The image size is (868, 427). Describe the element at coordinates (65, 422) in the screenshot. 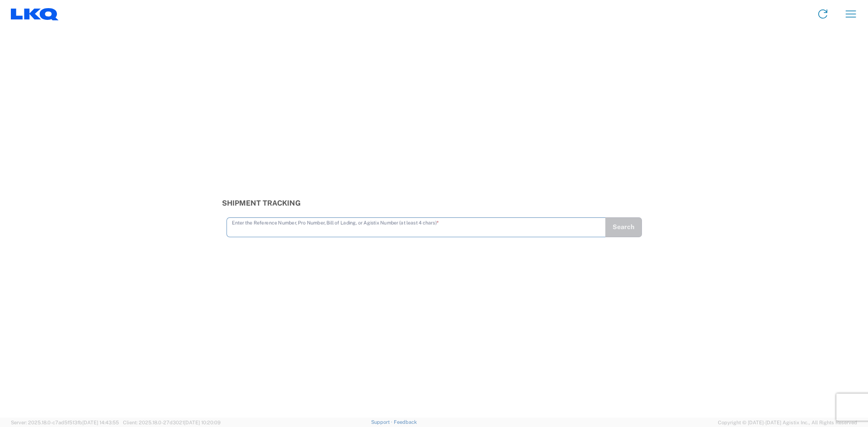

I see `span: Server: 2025.18.0-c7ad5f513fb` at that location.